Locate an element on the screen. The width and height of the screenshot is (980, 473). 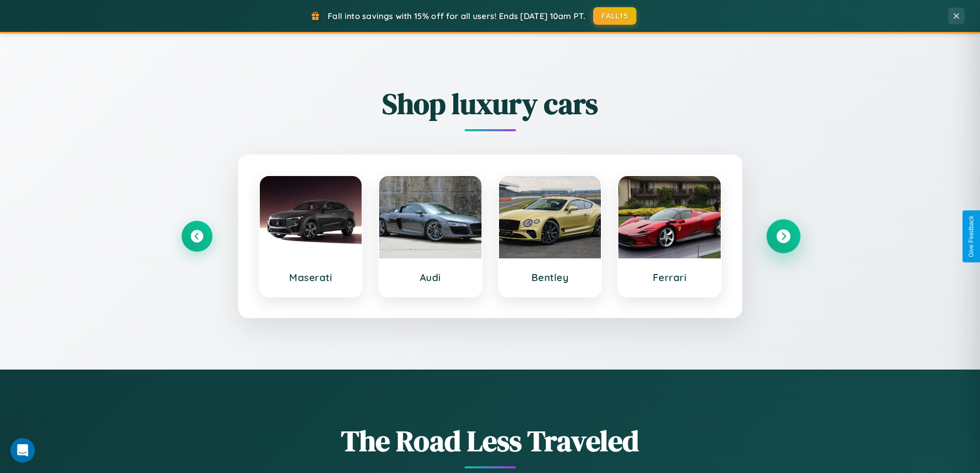
button: FALL15 is located at coordinates (615, 16).